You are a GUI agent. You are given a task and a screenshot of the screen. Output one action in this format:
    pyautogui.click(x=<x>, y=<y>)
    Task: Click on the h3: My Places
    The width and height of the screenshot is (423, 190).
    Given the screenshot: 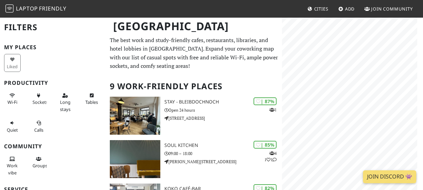 What is the action you would take?
    pyautogui.click(x=53, y=47)
    